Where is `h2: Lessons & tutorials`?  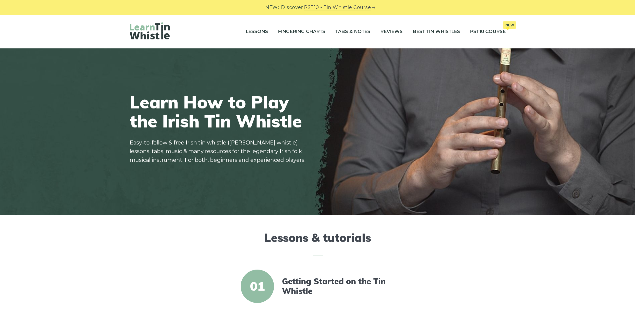
h2: Lessons & tutorials is located at coordinates (318, 243).